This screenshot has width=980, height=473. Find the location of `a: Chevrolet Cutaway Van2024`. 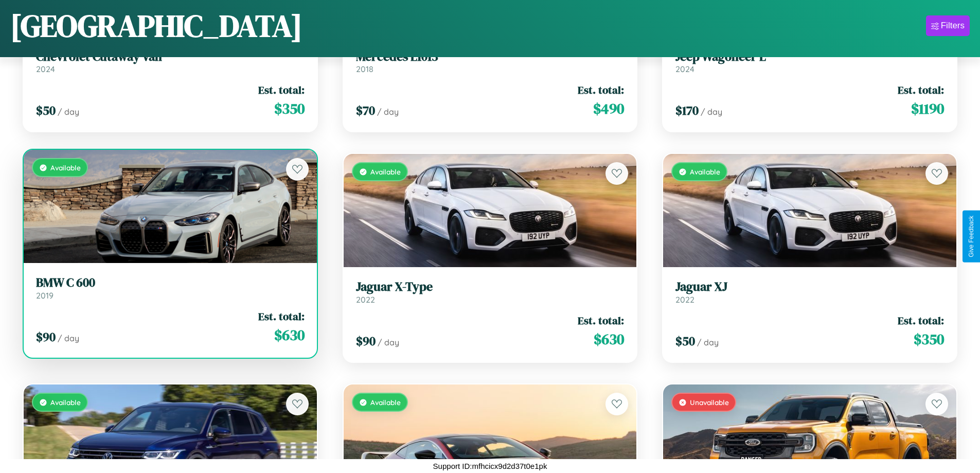

a: Chevrolet Cutaway Van2024 is located at coordinates (171, 61).